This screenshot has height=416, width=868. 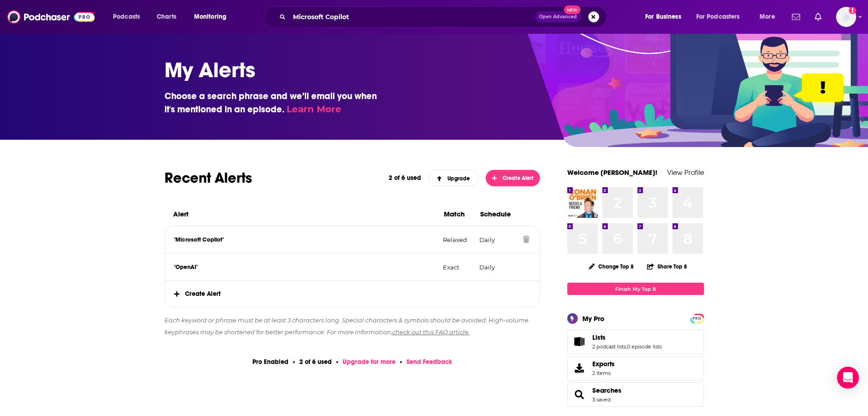 What do you see at coordinates (369, 361) in the screenshot?
I see `a: Upgrade for more` at bounding box center [369, 361].